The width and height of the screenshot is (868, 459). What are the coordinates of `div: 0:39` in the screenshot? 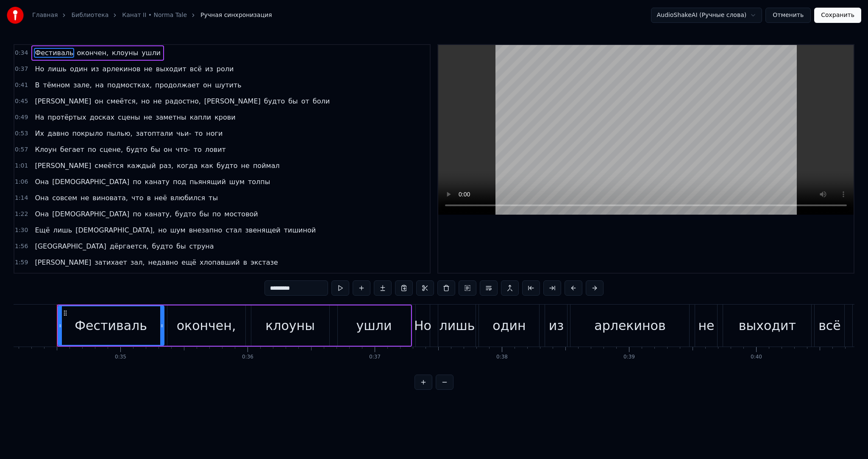 It's located at (629, 357).